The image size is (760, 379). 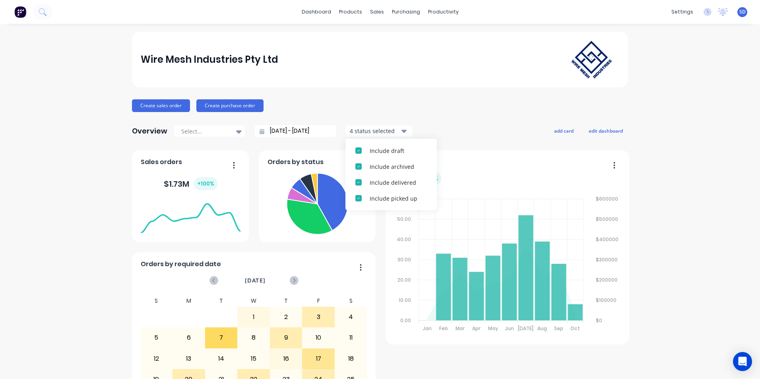 I want to click on tspan: 20.00, so click(x=404, y=280).